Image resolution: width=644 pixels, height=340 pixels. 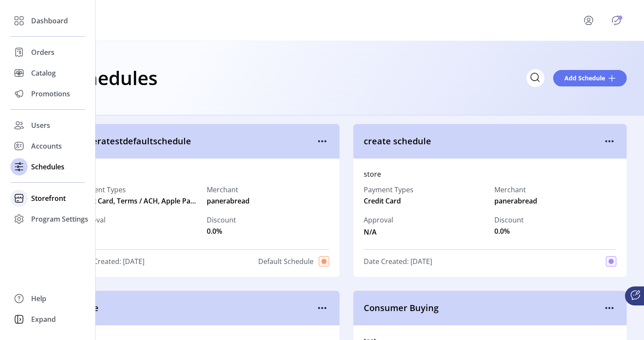 What do you see at coordinates (49, 21) in the screenshot?
I see `span: Dashboard` at bounding box center [49, 21].